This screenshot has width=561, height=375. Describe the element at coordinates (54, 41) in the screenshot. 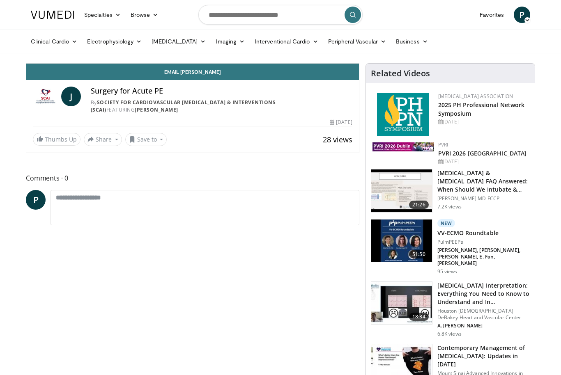

I see `a: Clinical Cardio` at that location.